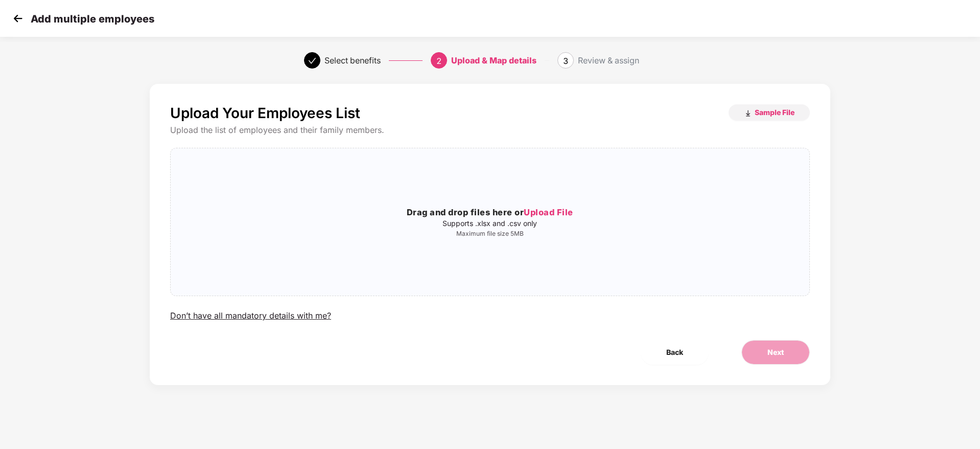  Describe the element at coordinates (566, 61) in the screenshot. I see `span: 3` at that location.